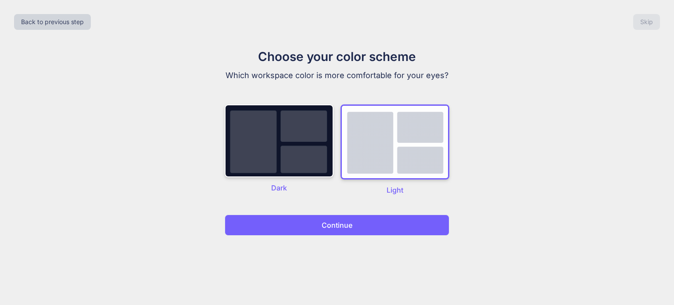 This screenshot has width=674, height=305. What do you see at coordinates (337, 57) in the screenshot?
I see `h1: Choose your color scheme` at bounding box center [337, 57].